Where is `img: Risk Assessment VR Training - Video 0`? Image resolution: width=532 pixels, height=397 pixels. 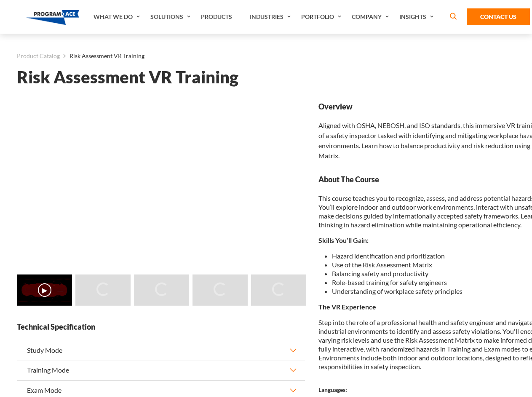
img: Risk Assessment VR Training - Video 0 is located at coordinates (44, 290).